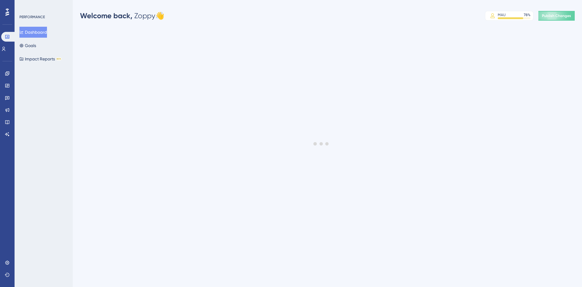  I want to click on span: Publish Changes, so click(557, 16).